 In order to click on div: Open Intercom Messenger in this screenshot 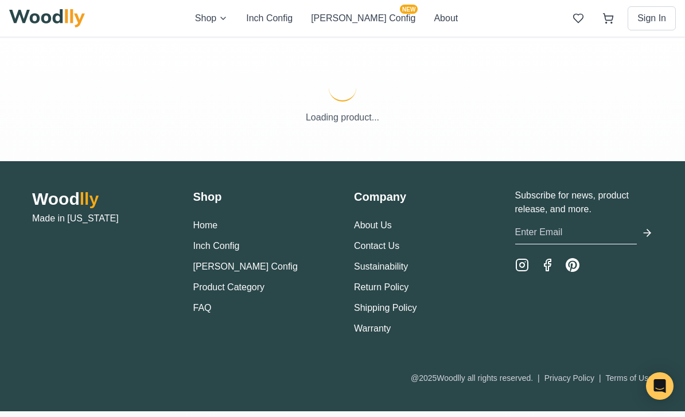, I will do `click(659, 386)`.